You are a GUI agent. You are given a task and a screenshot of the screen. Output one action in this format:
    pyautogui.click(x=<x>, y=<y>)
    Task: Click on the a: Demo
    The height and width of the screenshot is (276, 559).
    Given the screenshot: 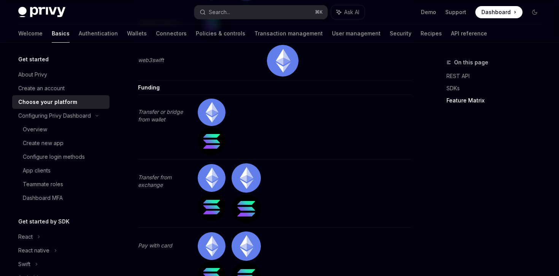 What is the action you would take?
    pyautogui.click(x=428, y=12)
    